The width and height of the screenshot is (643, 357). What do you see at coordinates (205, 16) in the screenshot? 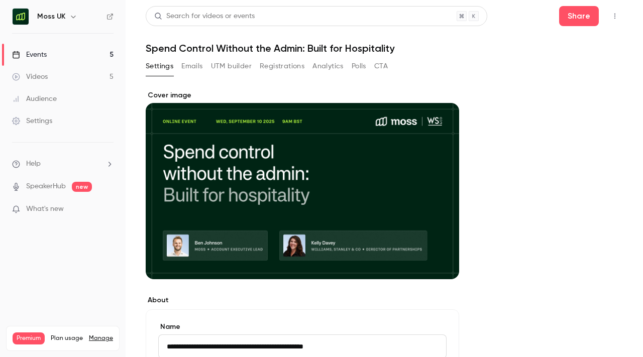
I see `div: Search for videos or events` at bounding box center [205, 16].